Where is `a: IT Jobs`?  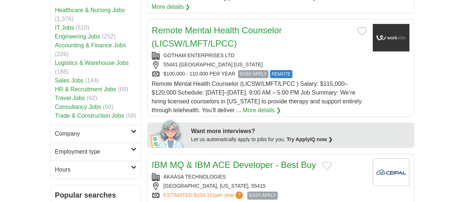 a: IT Jobs is located at coordinates (65, 27).